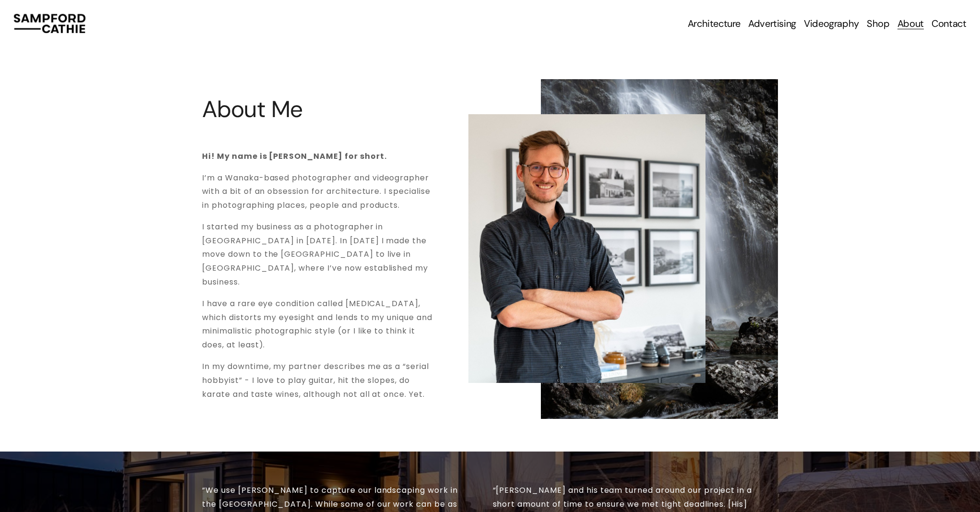  Describe the element at coordinates (772, 24) in the screenshot. I see `span: Advertising` at that location.